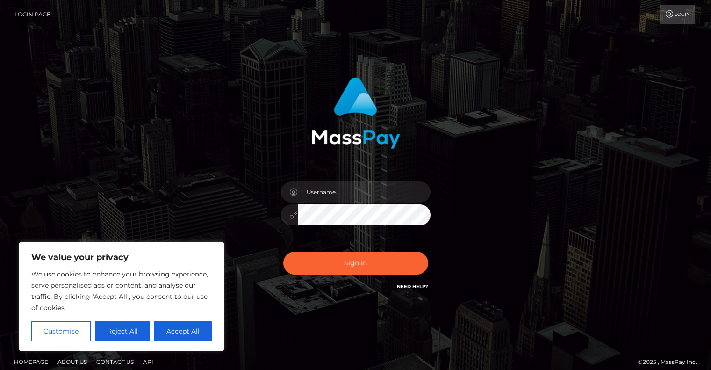 This screenshot has height=370, width=711. I want to click on p: We use cookies to enhance your browsing experience, serve personalised ads or content, and analys..., so click(122, 291).